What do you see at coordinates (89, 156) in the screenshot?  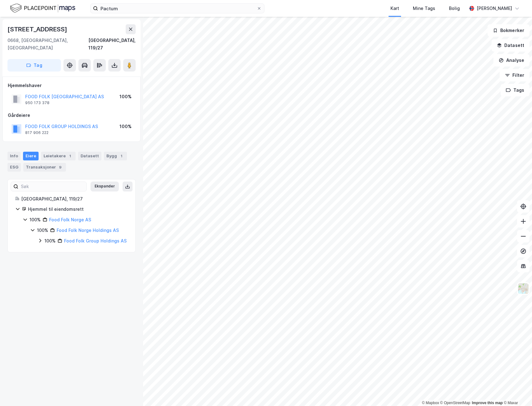 I see `div: Datasett` at bounding box center [89, 156].